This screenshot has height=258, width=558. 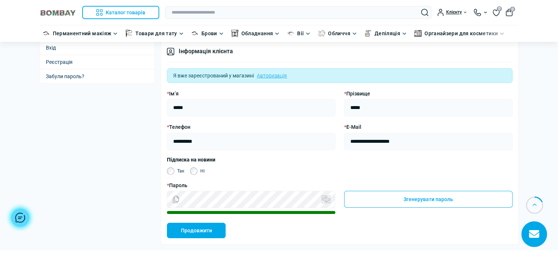 I want to click on a: Вії, so click(x=300, y=33).